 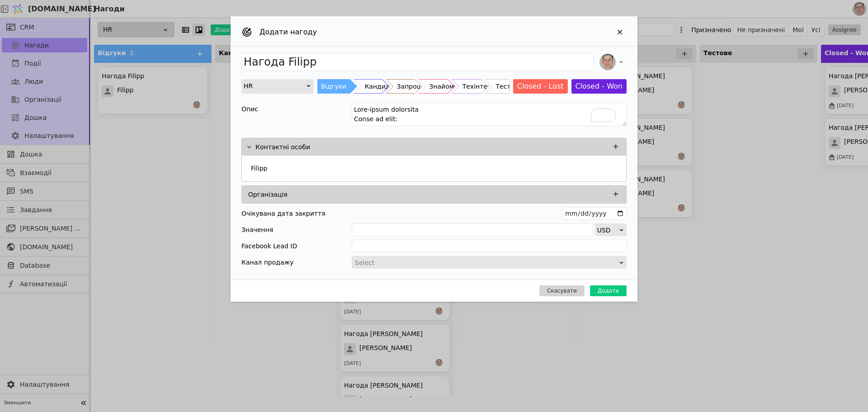 I want to click on h2: Додати нагоду, so click(x=288, y=32).